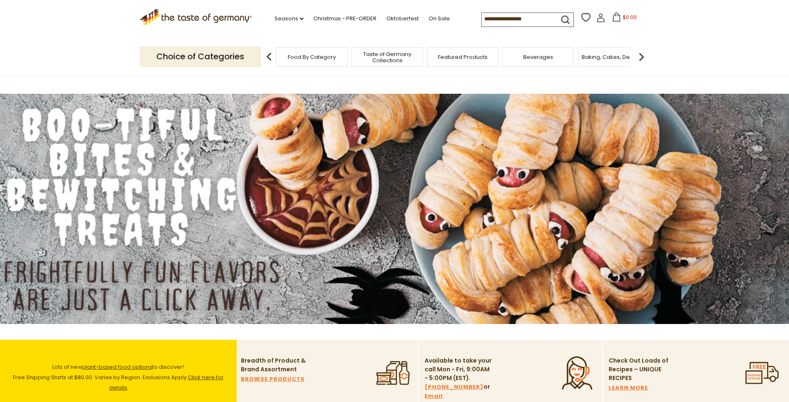 The image size is (789, 402). I want to click on img: previous arrow, so click(269, 57).